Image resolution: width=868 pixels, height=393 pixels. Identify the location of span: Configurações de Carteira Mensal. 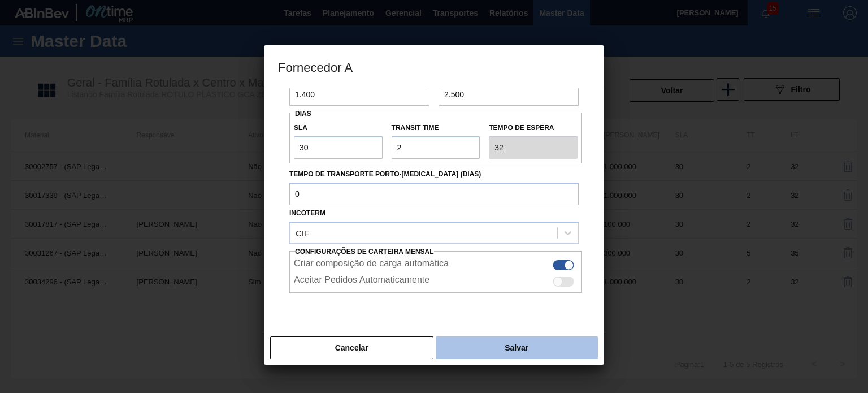
(365, 252).